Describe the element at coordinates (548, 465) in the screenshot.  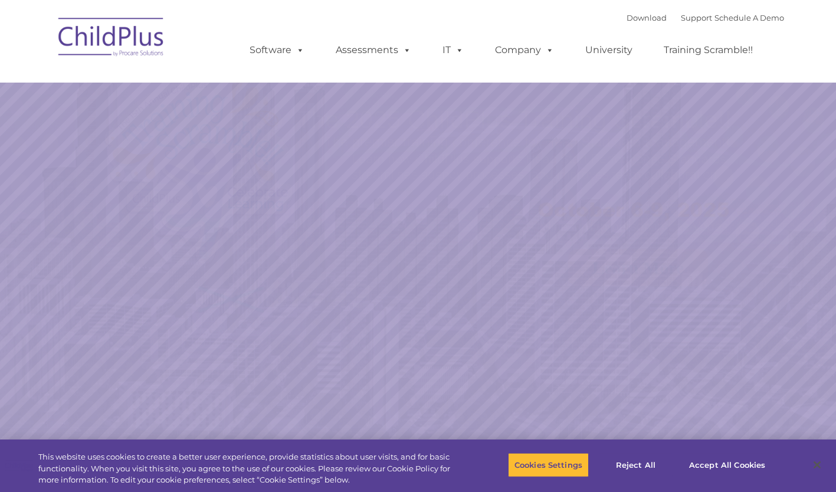
I see `button: Cookies Settings` at that location.